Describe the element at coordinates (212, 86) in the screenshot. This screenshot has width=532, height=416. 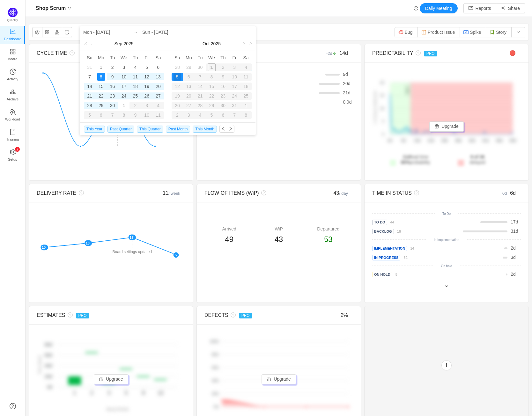
I see `td: October 15, 2025` at that location.